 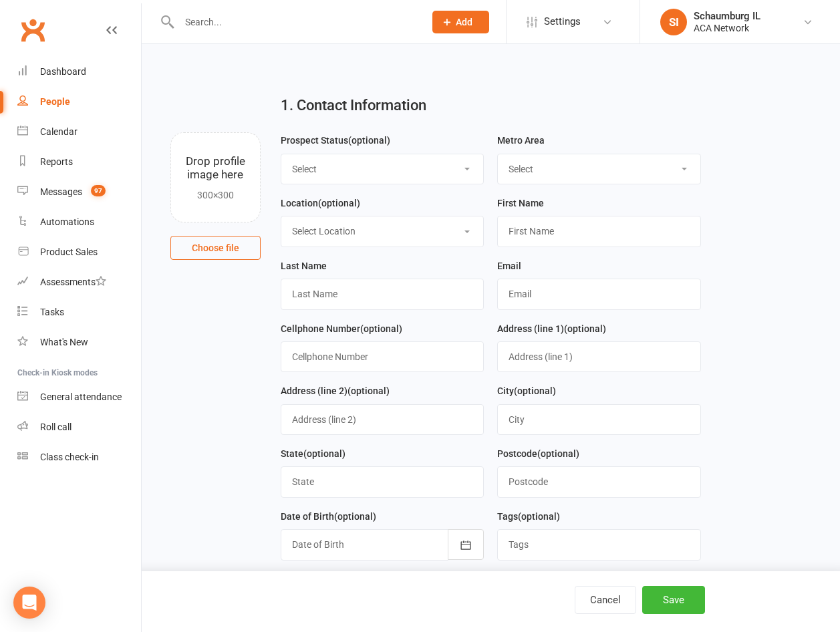 I want to click on input: Postcode, so click(x=599, y=482).